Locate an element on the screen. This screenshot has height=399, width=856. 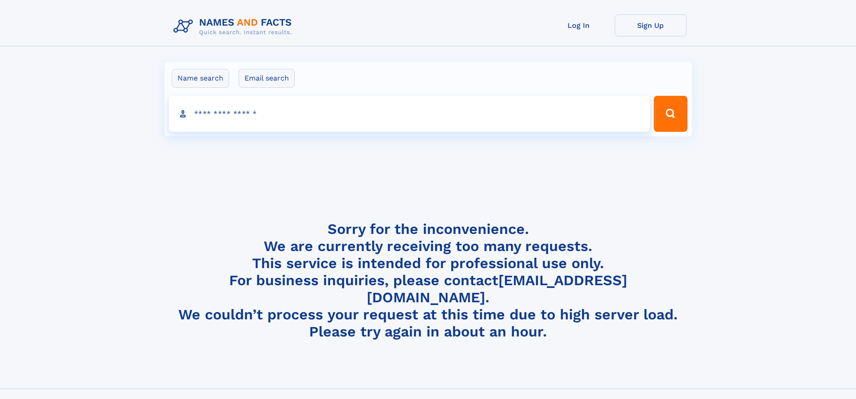
img: Logo Names and Facts is located at coordinates (235, 27).